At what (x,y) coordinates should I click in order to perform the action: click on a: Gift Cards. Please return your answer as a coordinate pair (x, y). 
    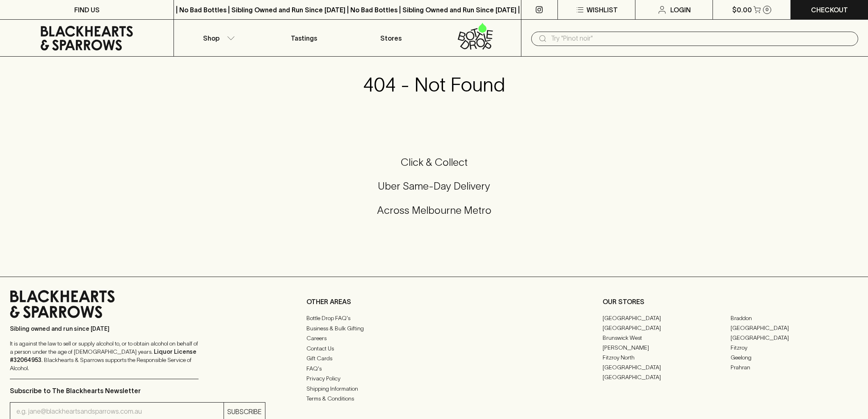
    Looking at the image, I should click on (434, 359).